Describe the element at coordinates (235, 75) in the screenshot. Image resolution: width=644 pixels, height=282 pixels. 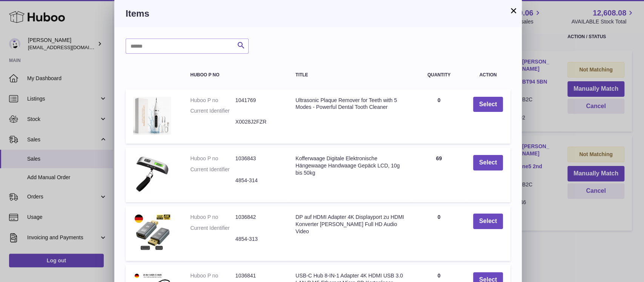
I see `th: Huboo P no` at that location.